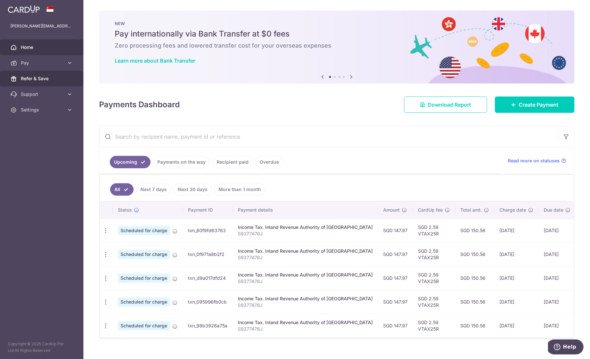 The width and height of the screenshot is (590, 359). What do you see at coordinates (337, 23) in the screenshot?
I see `p: NEW` at bounding box center [337, 23].